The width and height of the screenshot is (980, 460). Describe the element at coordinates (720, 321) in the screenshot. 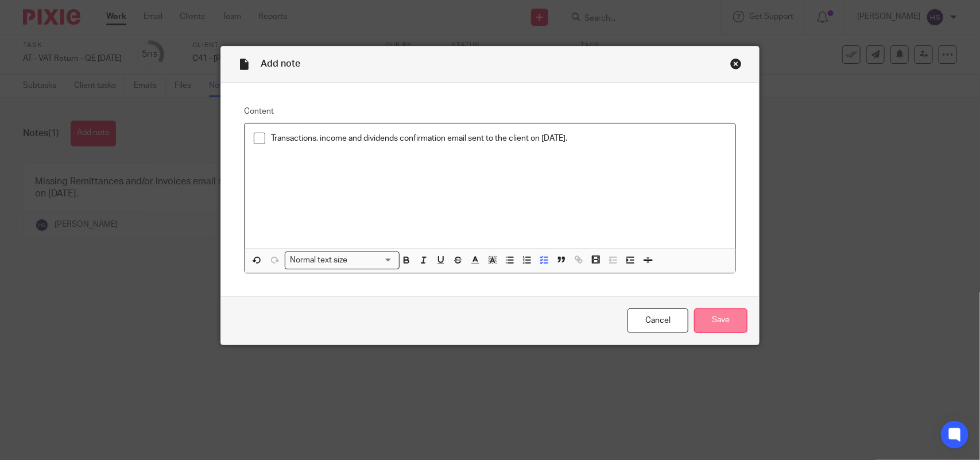

I see `input: Save` at that location.